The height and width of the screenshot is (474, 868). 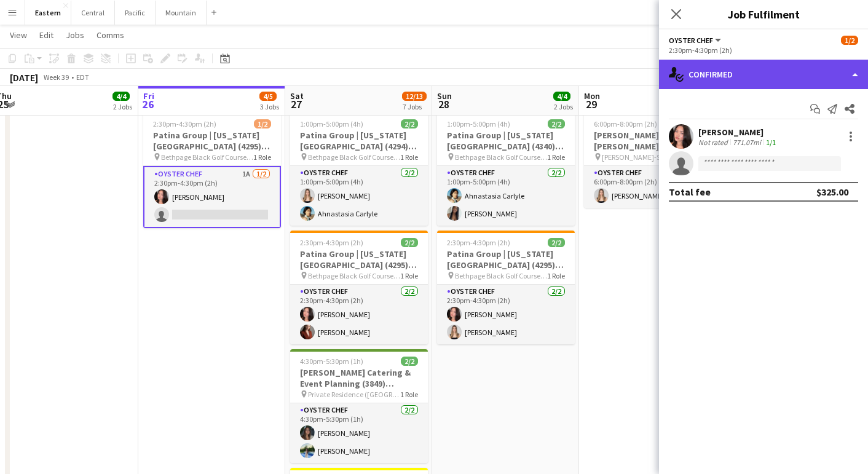 What do you see at coordinates (110, 35) in the screenshot?
I see `a: Comms` at bounding box center [110, 35].